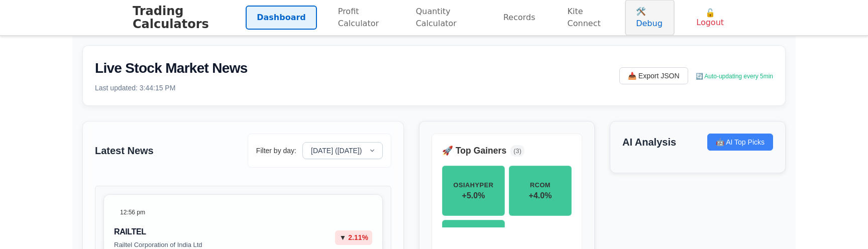 The width and height of the screenshot is (868, 249). Describe the element at coordinates (353, 238) in the screenshot. I see `div: 2.11 %` at that location.